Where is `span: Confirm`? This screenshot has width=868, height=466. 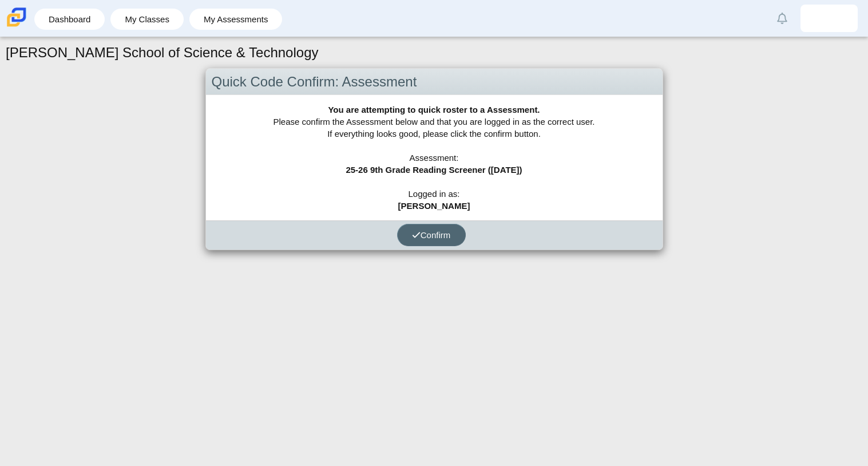 span: Confirm is located at coordinates (431, 235).